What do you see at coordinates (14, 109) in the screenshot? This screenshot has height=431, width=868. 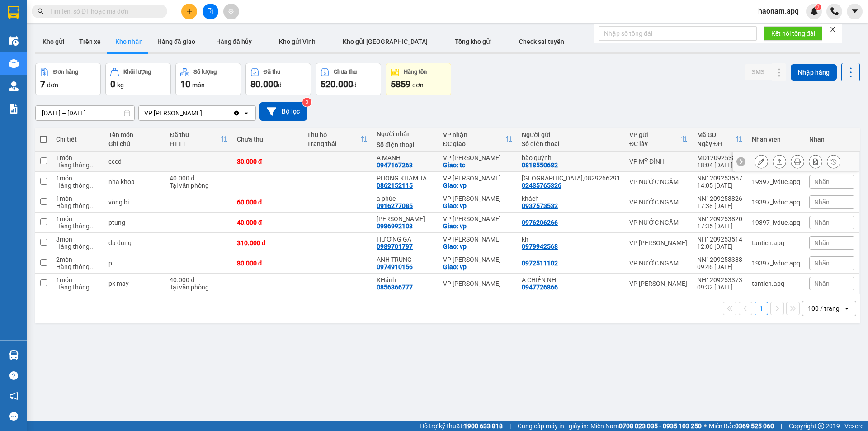 I see `img: solution-icon` at bounding box center [14, 109].